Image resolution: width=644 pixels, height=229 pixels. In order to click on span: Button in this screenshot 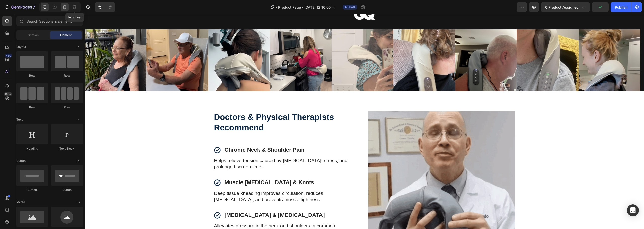, I will do `click(21, 161)`.